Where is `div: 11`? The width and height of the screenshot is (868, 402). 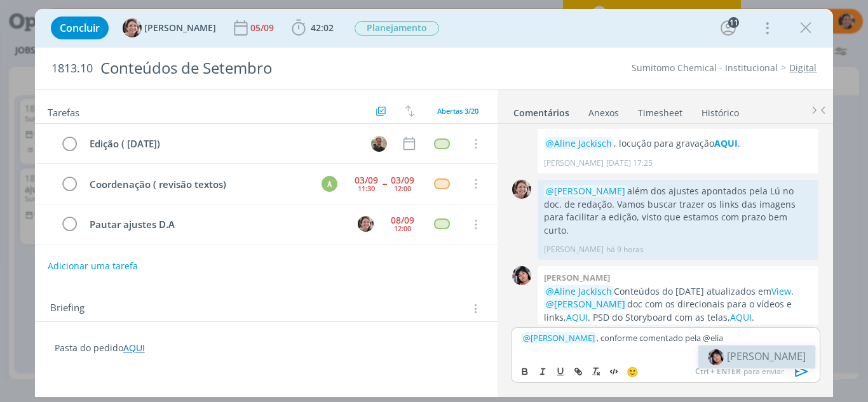
div: 11 is located at coordinates (733, 22).